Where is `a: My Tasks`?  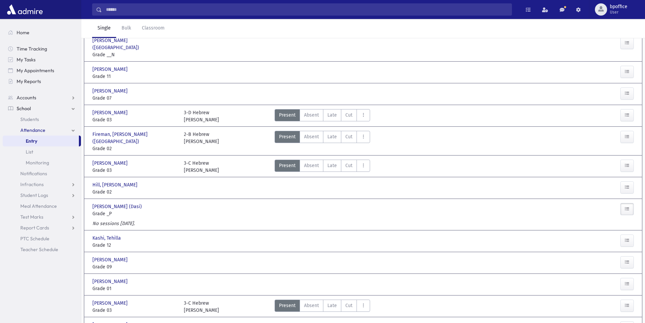
a: My Tasks is located at coordinates (42, 60).